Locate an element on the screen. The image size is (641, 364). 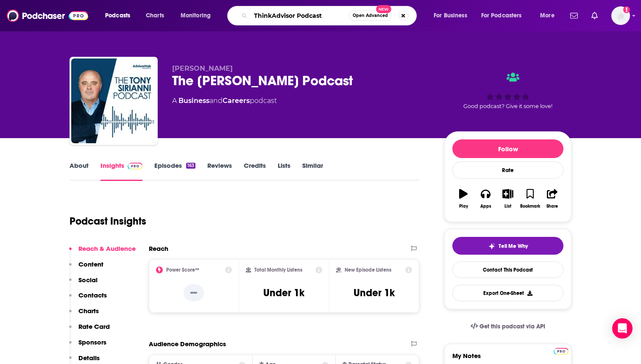
a: Get this podcast via API is located at coordinates (508, 326).